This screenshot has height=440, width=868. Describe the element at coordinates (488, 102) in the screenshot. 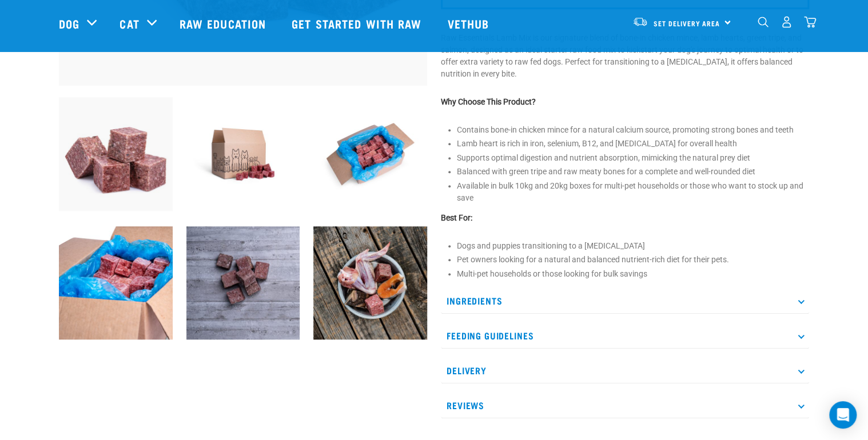

I see `strong: Why Choose This Product?` at that location.